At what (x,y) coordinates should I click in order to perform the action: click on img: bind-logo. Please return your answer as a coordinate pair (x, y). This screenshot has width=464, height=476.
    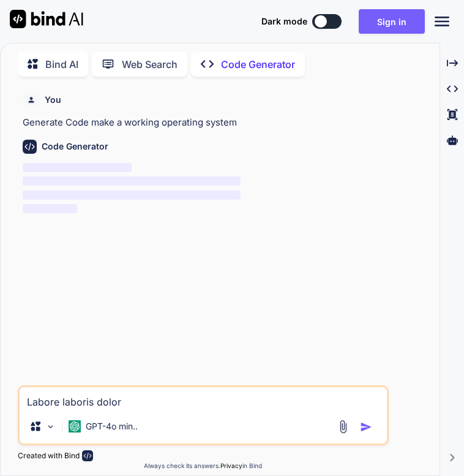
    Looking at the image, I should click on (88, 455).